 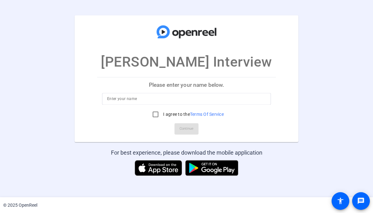 I want to click on mat-icon: message, so click(x=361, y=201).